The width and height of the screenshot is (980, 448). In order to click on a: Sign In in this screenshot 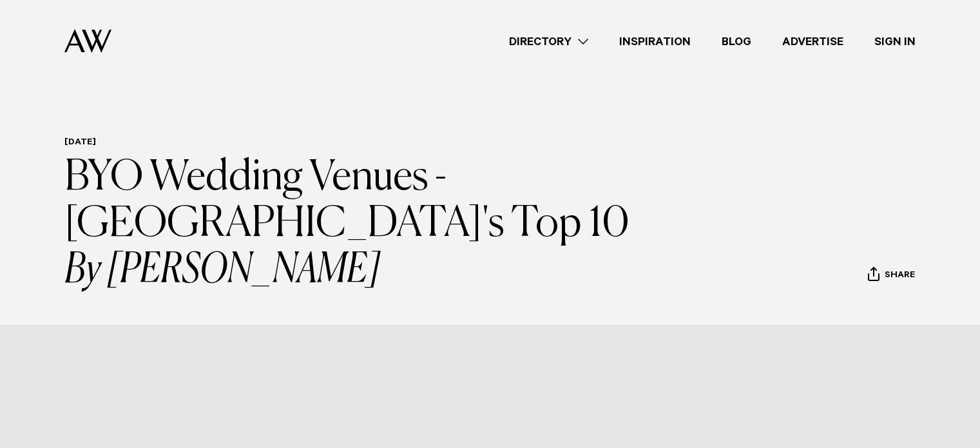, I will do `click(895, 41)`.